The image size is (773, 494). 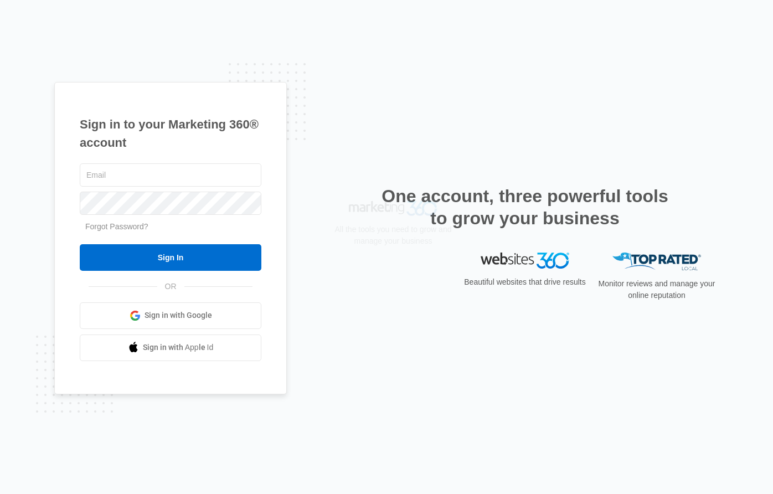 What do you see at coordinates (525, 282) in the screenshot?
I see `p: Beautiful websites that drive results` at bounding box center [525, 282].